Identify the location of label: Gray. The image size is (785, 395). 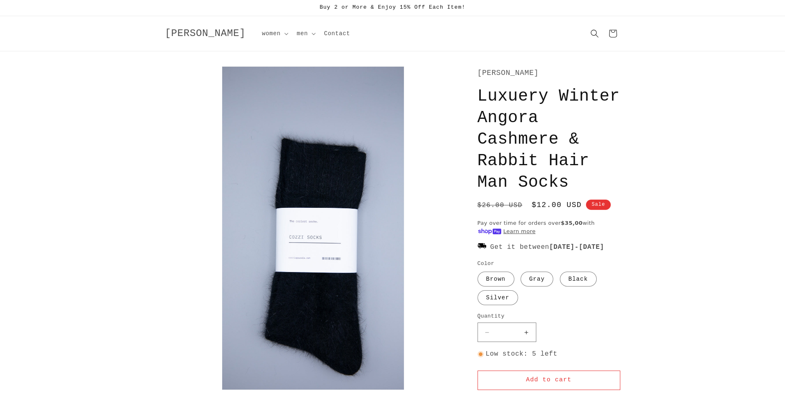
(537, 279).